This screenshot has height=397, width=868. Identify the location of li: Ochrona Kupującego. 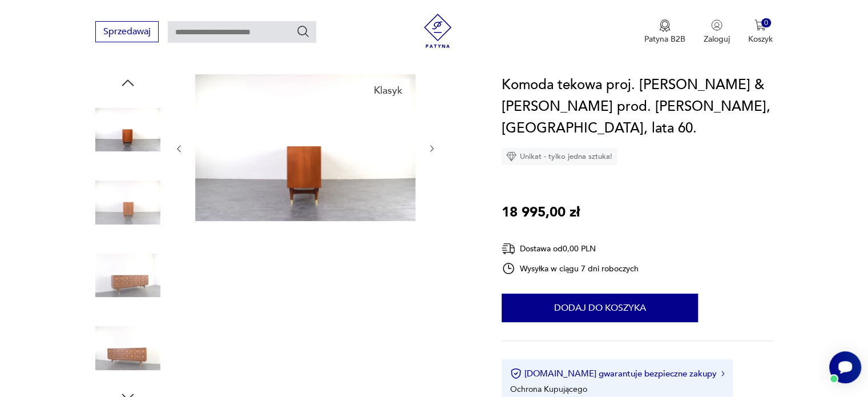
(549, 389).